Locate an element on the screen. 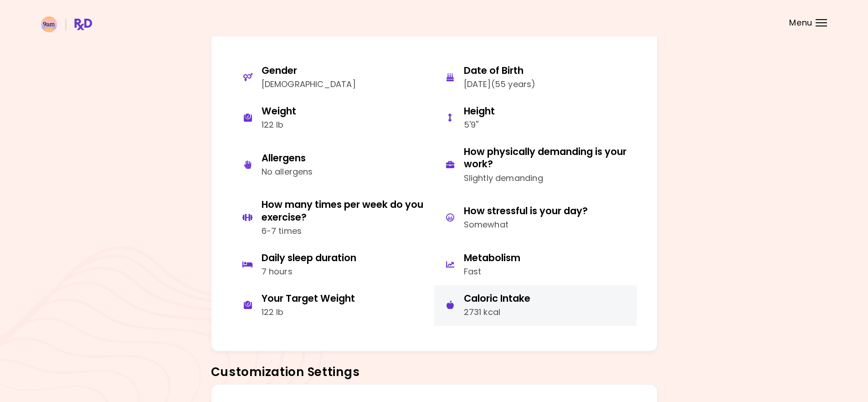 This screenshot has height=402, width=868. div: How physically demanding is your work? is located at coordinates (546, 157).